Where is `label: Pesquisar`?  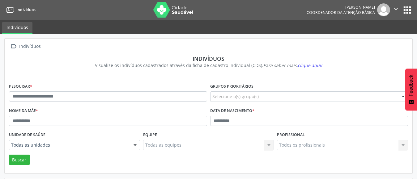
label: Pesquisar is located at coordinates (20, 87).